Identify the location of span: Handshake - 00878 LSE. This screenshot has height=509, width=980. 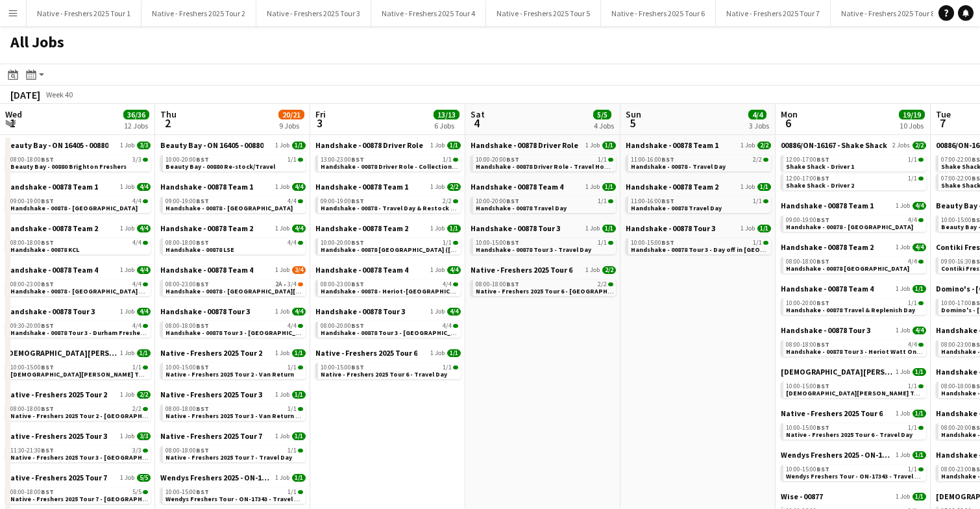
(200, 249).